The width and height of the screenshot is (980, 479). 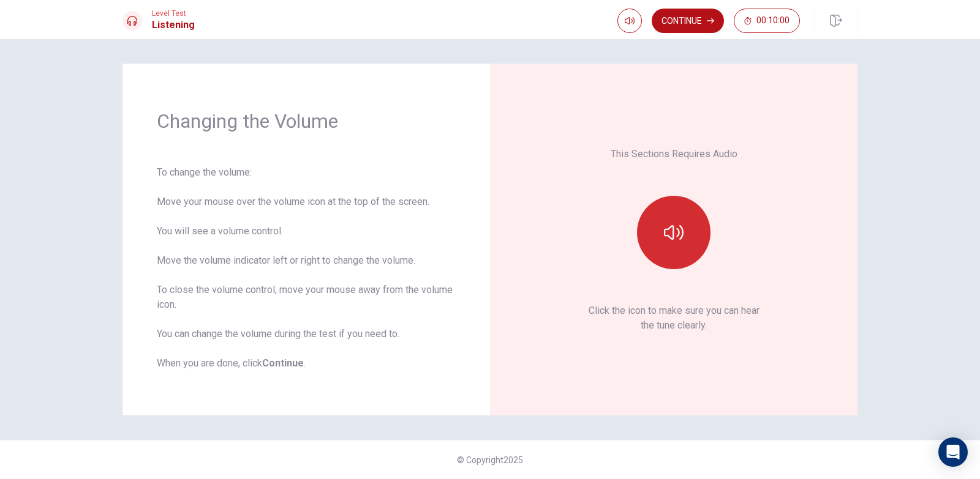 I want to click on h1: Changing the Volume, so click(x=306, y=121).